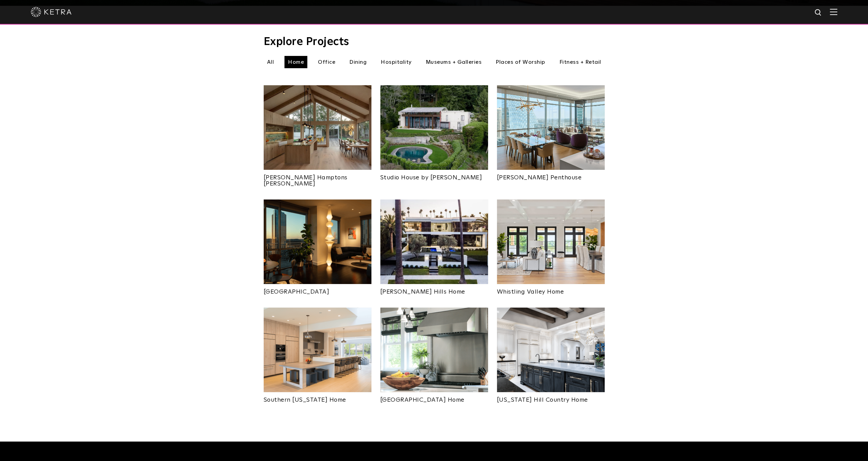 This screenshot has height=461, width=868. What do you see at coordinates (454, 62) in the screenshot?
I see `li: Museums + Galleries` at bounding box center [454, 62].